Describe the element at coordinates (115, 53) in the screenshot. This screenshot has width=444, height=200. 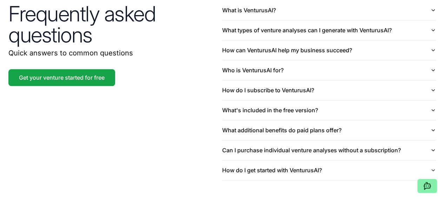
I see `p: Quick answers to common questions` at that location.